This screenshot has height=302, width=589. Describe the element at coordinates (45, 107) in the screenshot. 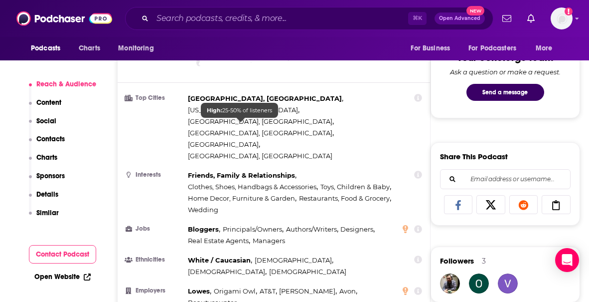

I see `button: Content` at that location.